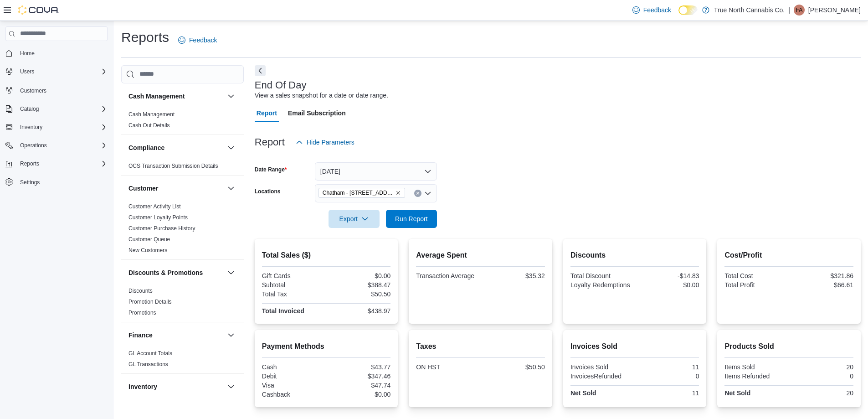 This screenshot has width=868, height=419. Describe the element at coordinates (428, 193) in the screenshot. I see `button: Open list of options` at that location.